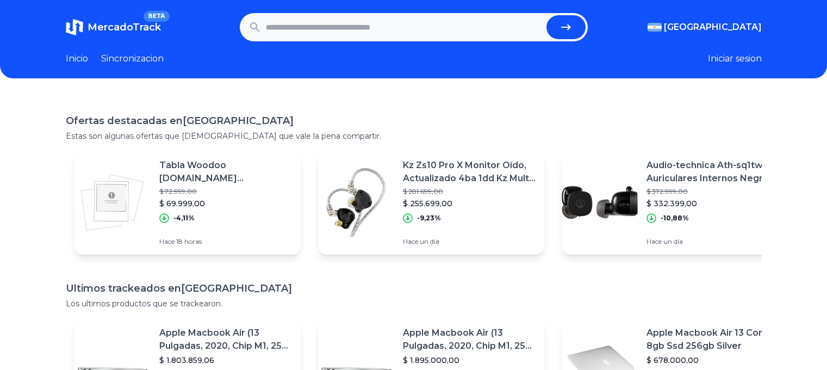  What do you see at coordinates (713, 360) in the screenshot?
I see `p: $ 678.000,00` at bounding box center [713, 360].